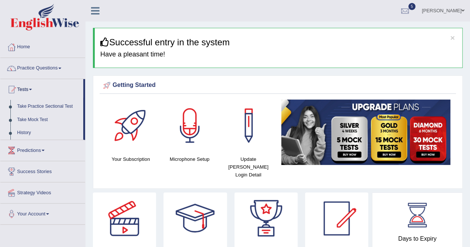  Describe the element at coordinates (42, 88) in the screenshot. I see `a: Tests` at that location.